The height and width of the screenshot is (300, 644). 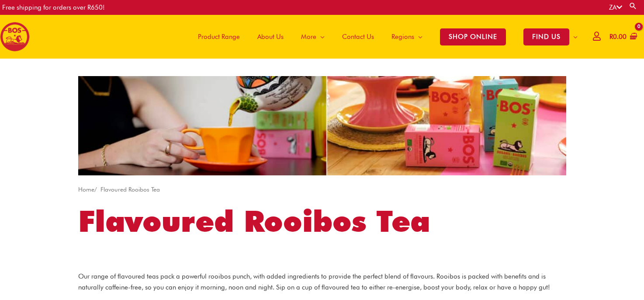 I want to click on a: View Shopping Cart, empty, so click(x=622, y=37).